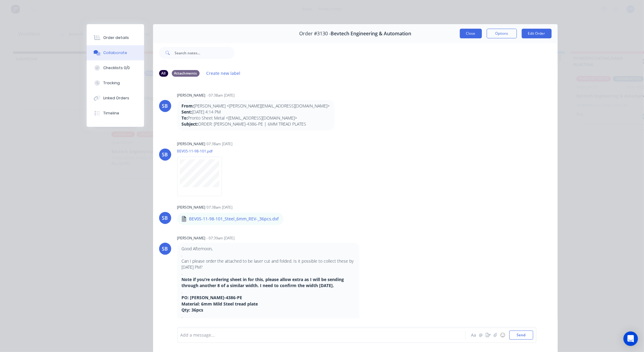 This screenshot has width=644, height=352. I want to click on strong: Qty: 36pcs, so click(193, 310).